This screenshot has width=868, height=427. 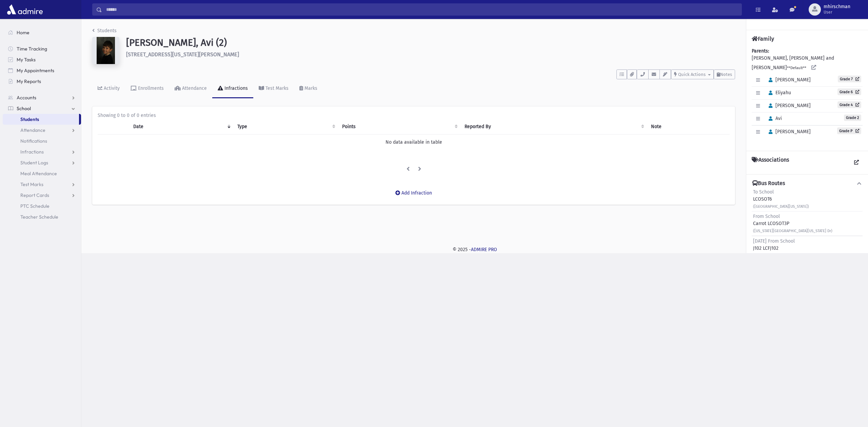 What do you see at coordinates (414, 194) in the screenshot?
I see `button: Add Infraction` at bounding box center [414, 194].